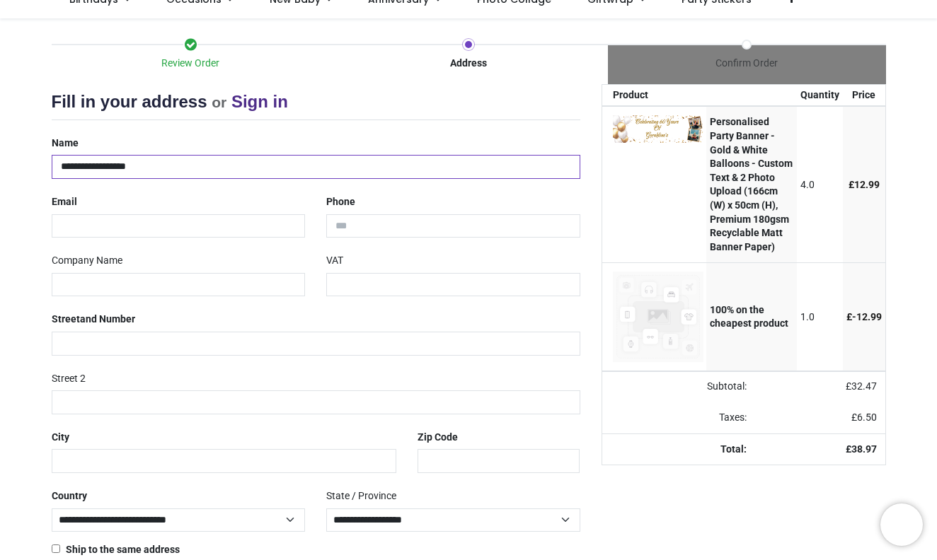 This screenshot has height=560, width=937. What do you see at coordinates (678, 387) in the screenshot?
I see `td: Subtotal:` at bounding box center [678, 387].